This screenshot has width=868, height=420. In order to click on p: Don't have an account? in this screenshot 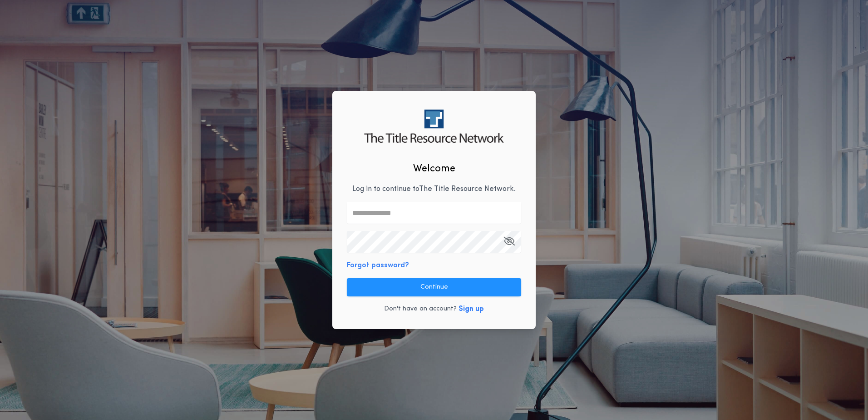, I will do `click(421, 309)`.